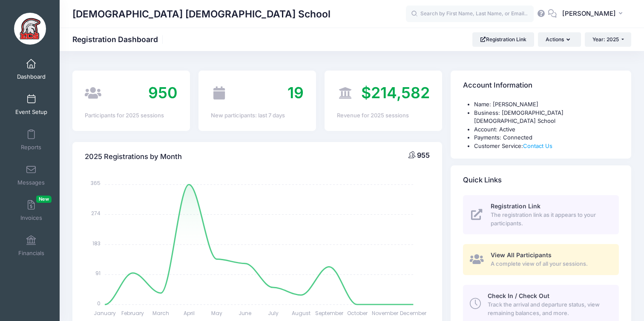 Image resolution: width=644 pixels, height=321 pixels. What do you see at coordinates (161, 313) in the screenshot?
I see `tspan: March` at bounding box center [161, 313].